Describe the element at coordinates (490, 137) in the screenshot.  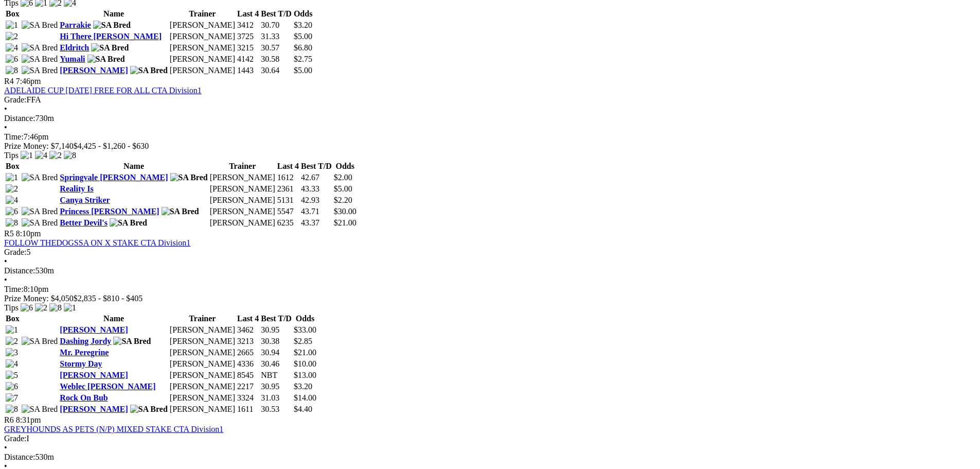
I see `div: 7:46pm` at that location.